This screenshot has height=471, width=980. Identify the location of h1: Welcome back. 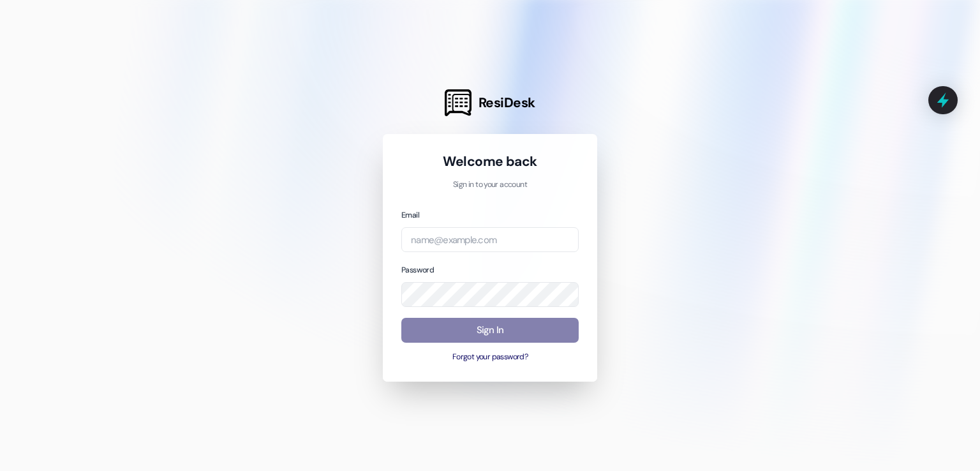
(490, 161).